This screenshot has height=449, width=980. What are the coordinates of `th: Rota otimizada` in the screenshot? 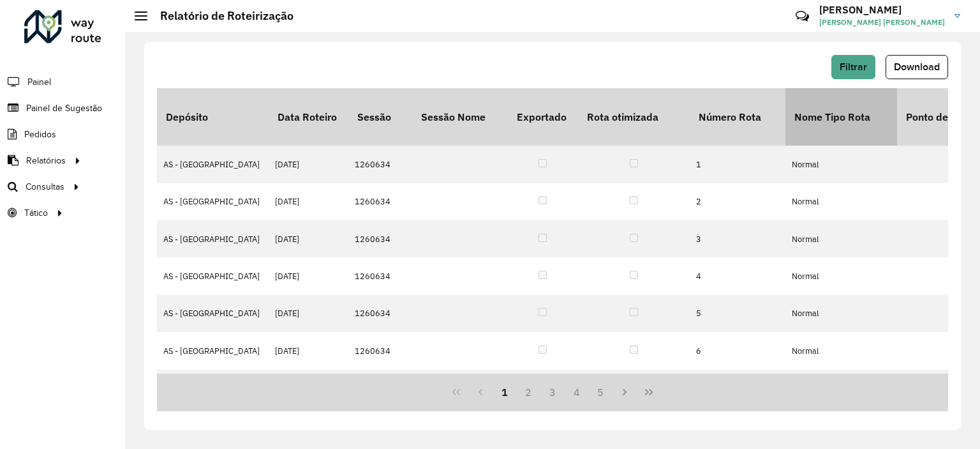 It's located at (634, 117).